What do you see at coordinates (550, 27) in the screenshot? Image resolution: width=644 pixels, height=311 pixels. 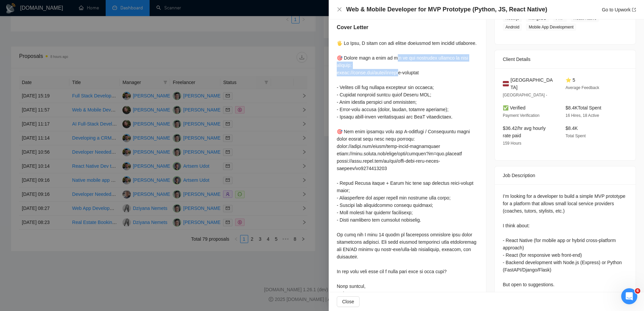 I see `span: Mobile App Development` at bounding box center [550, 27].